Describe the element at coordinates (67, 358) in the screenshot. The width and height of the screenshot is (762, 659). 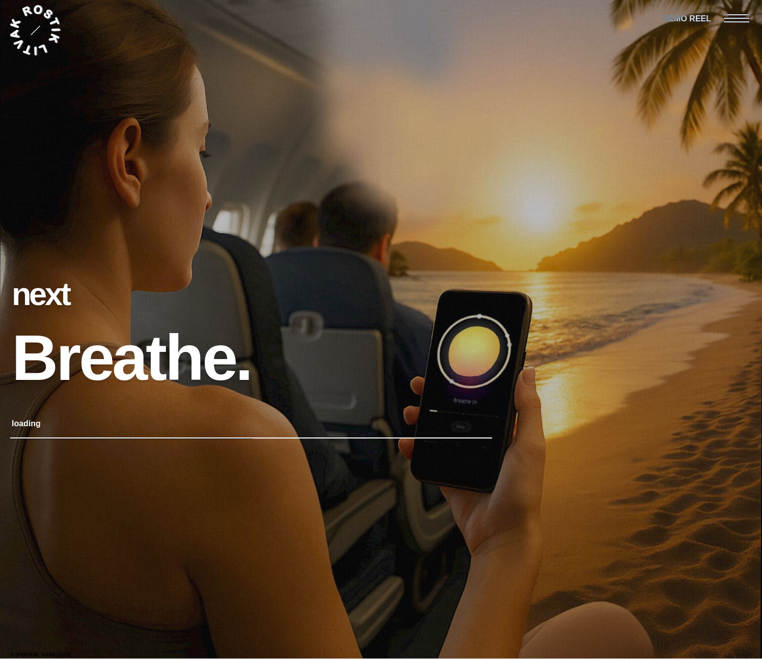
I see `div: r` at that location.